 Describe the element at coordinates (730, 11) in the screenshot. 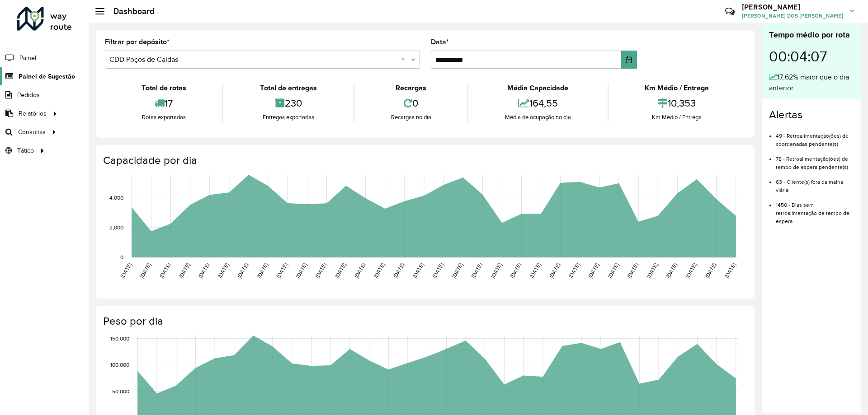

I see `a: Contato Rápido` at that location.